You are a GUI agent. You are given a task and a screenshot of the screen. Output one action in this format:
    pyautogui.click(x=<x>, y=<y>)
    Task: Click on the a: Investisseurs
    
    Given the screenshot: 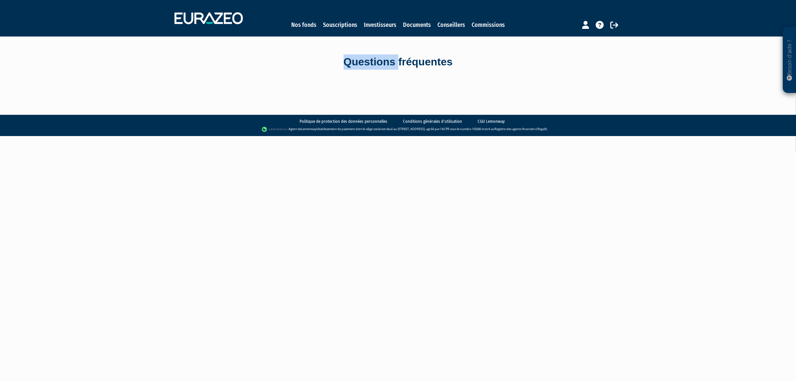 What is the action you would take?
    pyautogui.click(x=380, y=25)
    